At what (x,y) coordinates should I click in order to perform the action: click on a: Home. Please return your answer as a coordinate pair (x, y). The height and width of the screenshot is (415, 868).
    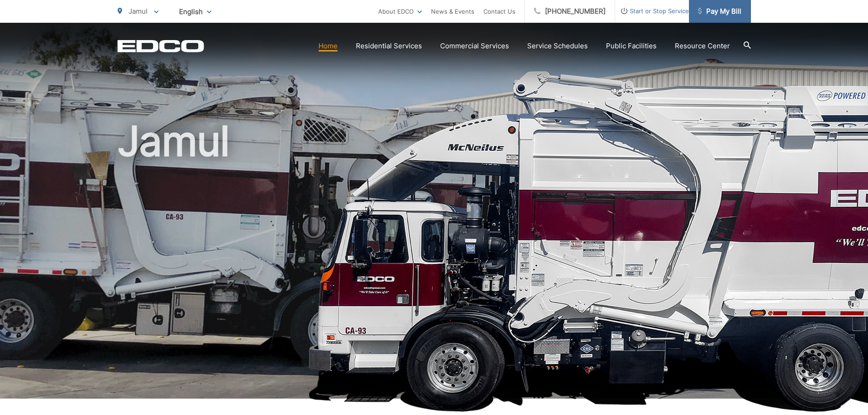
    Looking at the image, I should click on (328, 46).